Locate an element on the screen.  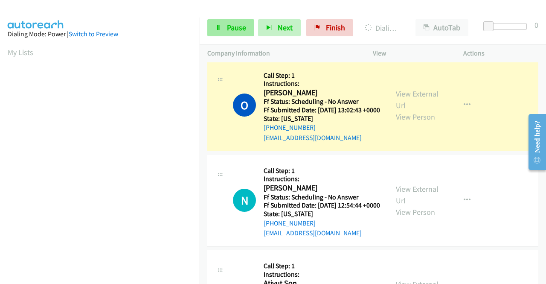
span: Pause is located at coordinates (236, 27).